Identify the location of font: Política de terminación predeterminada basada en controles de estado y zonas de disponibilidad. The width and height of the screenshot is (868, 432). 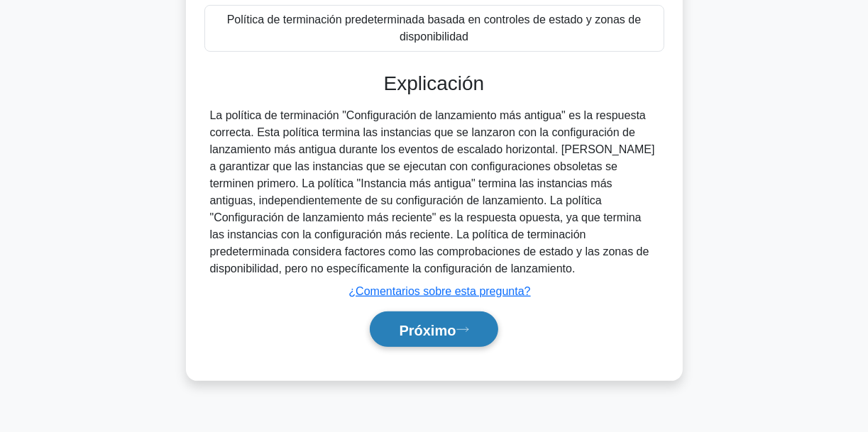
(434, 27).